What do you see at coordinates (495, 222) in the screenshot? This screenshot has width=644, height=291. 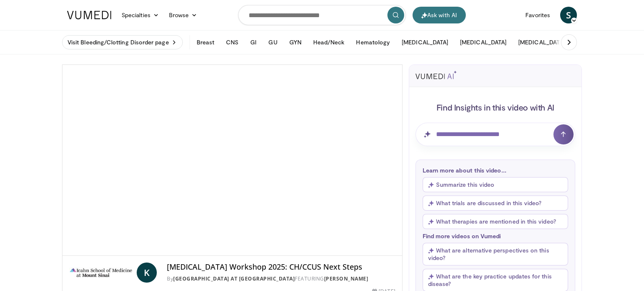 I see `button: What therapies are mentioned in this video?` at bounding box center [495, 222].